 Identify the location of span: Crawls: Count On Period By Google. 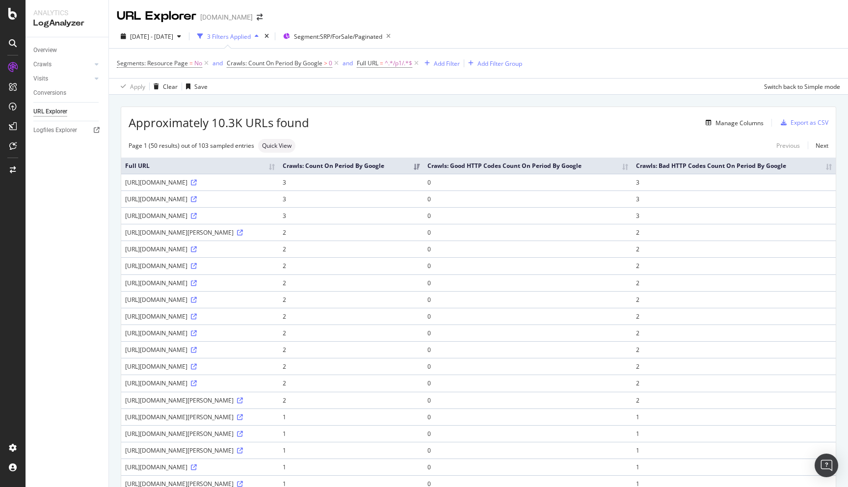
(274, 63).